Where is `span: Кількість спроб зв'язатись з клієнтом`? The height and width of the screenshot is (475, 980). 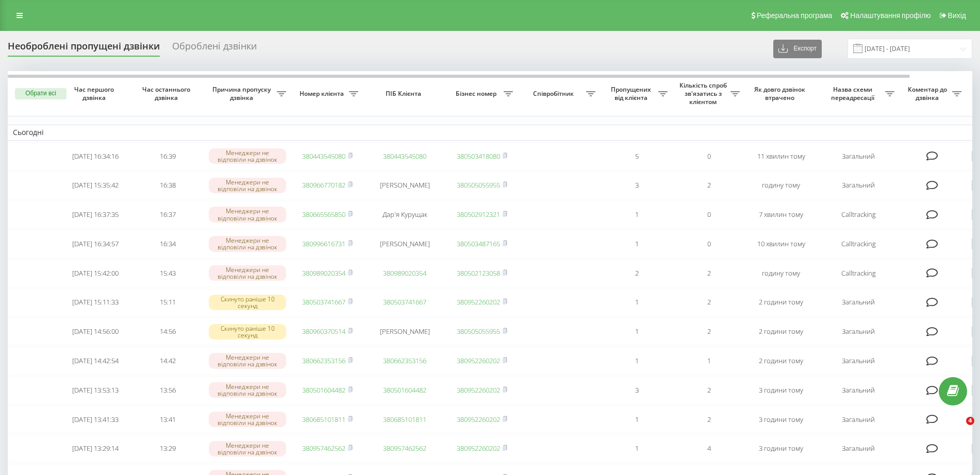 span: Кількість спроб зв'язатись з клієнтом is located at coordinates (704, 93).